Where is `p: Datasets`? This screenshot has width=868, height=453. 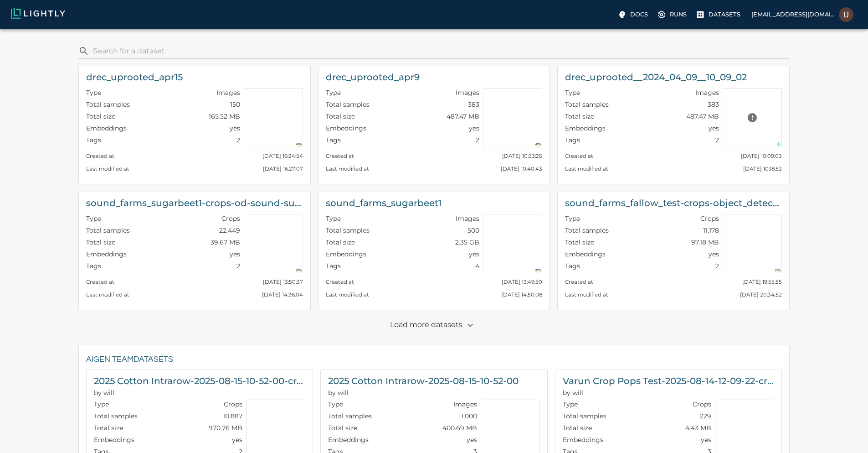
p: Datasets is located at coordinates (725, 14).